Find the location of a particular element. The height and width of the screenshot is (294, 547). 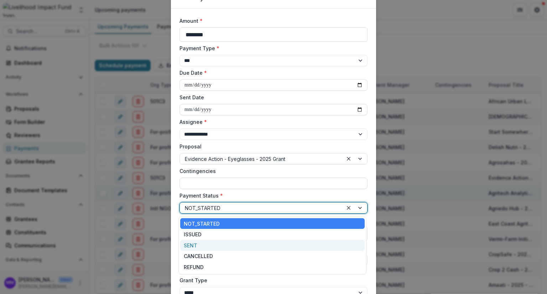

div: REFUND is located at coordinates (273, 267).